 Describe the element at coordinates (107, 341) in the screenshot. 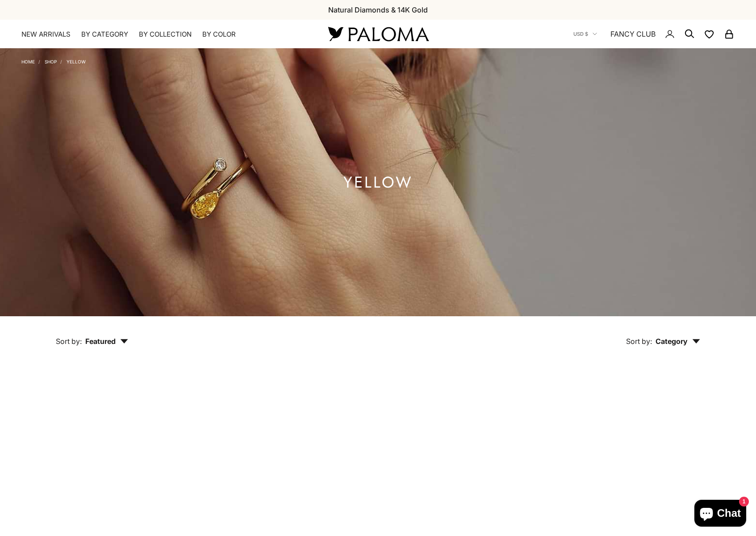

I see `span: Featured` at that location.